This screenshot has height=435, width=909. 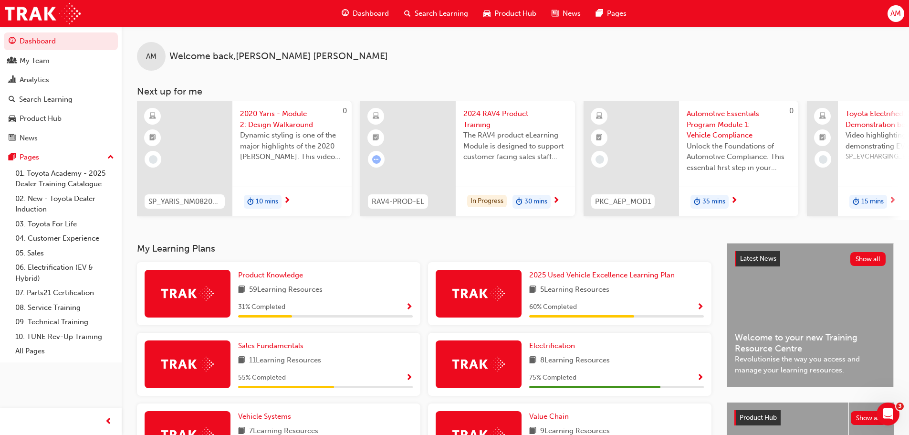 What do you see at coordinates (61, 118) in the screenshot?
I see `a: Product Hub` at bounding box center [61, 118].